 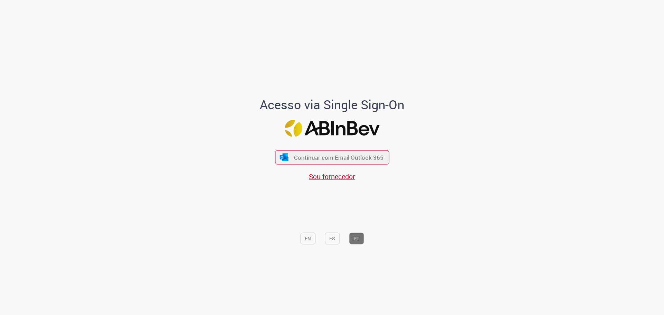 What do you see at coordinates (332, 176) in the screenshot?
I see `a: Sou fornecedor` at bounding box center [332, 176].